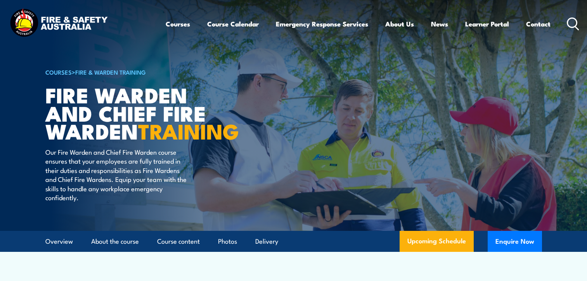 This screenshot has width=587, height=281. I want to click on a: Photos, so click(227, 241).